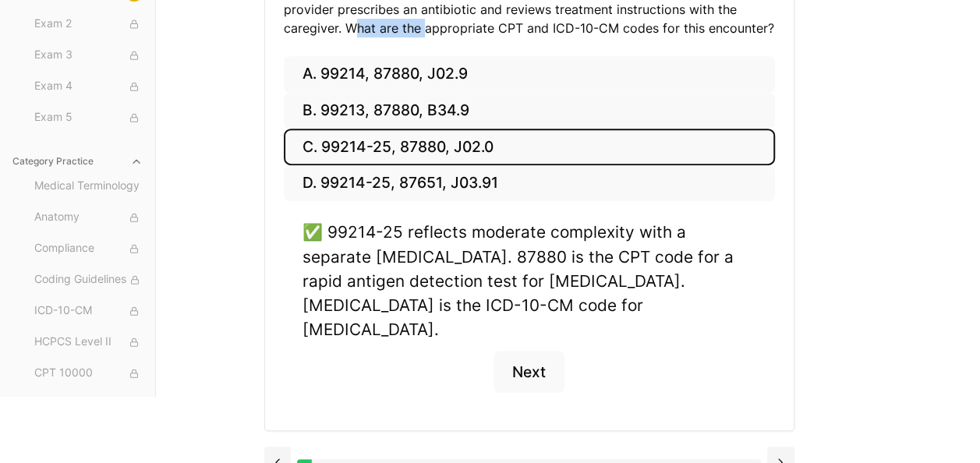  What do you see at coordinates (88, 311) in the screenshot?
I see `button: ICD-10-CM` at bounding box center [88, 311].